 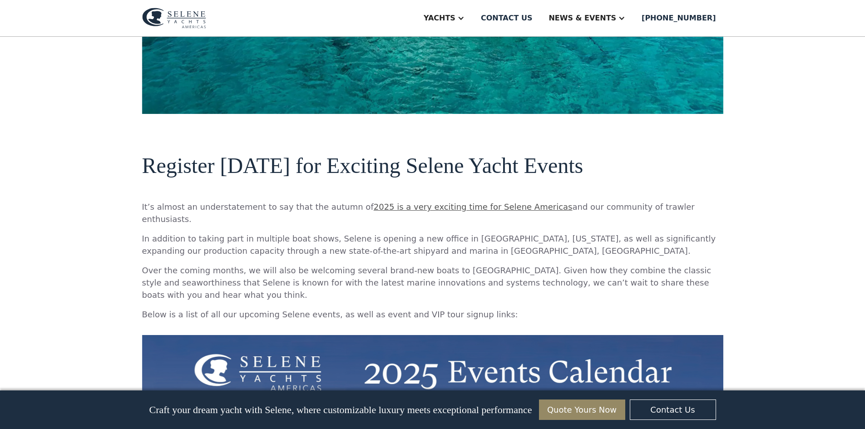 I want to click on p: ‍ It’s almost an understatement to say that the autumn of and our community of trawler enthusiasts., so click(x=433, y=207).